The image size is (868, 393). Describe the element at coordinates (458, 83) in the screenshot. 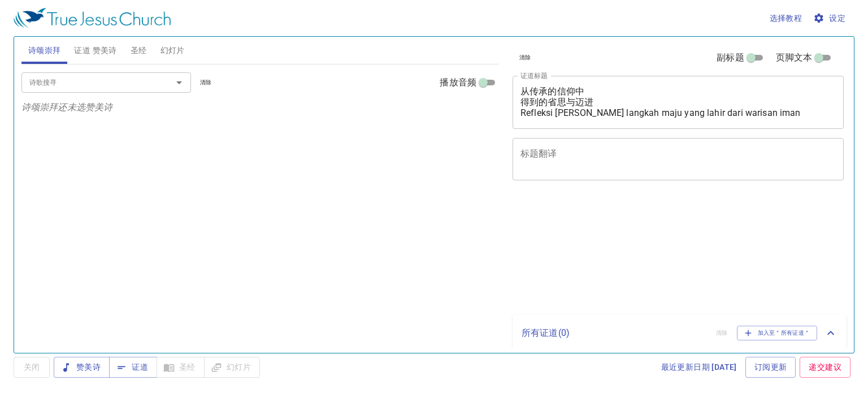

I see `span: 播放音频` at that location.